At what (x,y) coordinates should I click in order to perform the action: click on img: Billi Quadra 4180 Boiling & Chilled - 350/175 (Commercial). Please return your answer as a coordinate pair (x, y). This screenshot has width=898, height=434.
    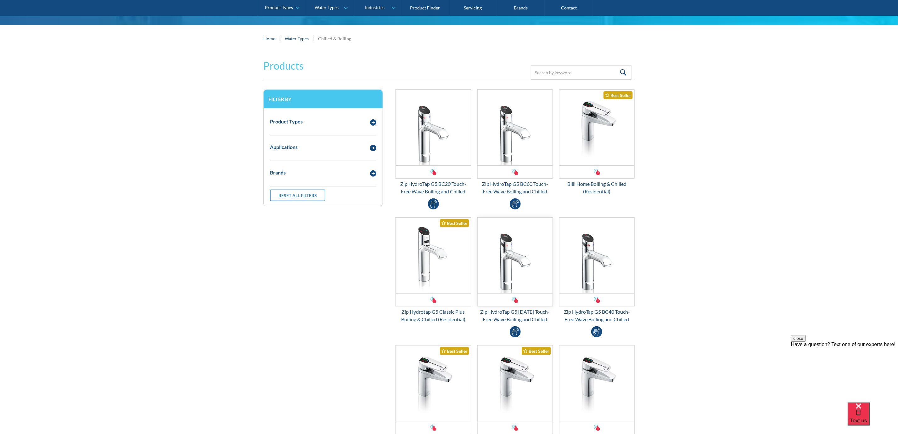
    Looking at the image, I should click on (597, 383).